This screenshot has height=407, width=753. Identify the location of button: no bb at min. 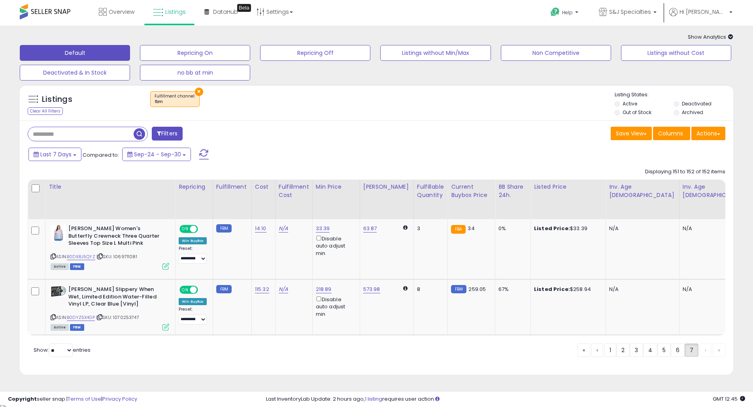
(195, 73).